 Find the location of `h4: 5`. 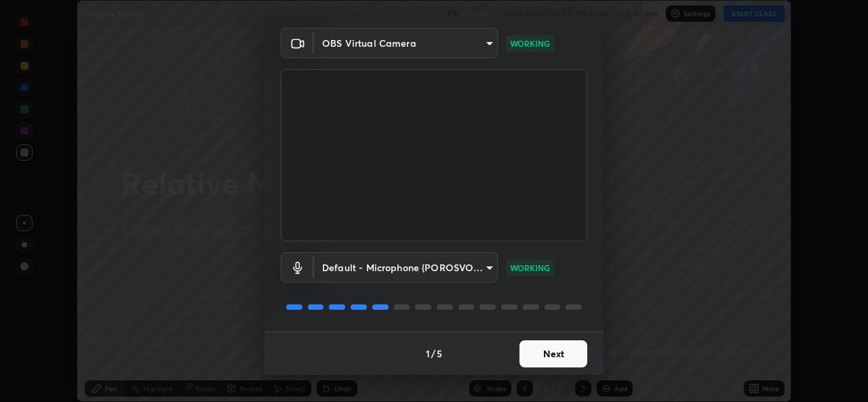

h4: 5 is located at coordinates (439, 353).